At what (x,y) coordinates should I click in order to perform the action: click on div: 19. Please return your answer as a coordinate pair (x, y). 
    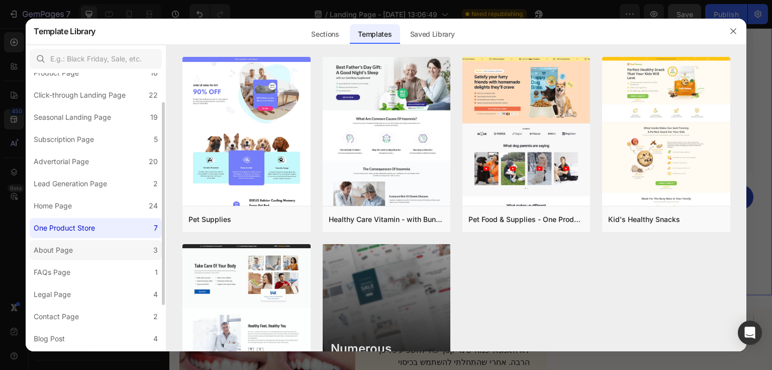
    Looking at the image, I should click on (154, 117).